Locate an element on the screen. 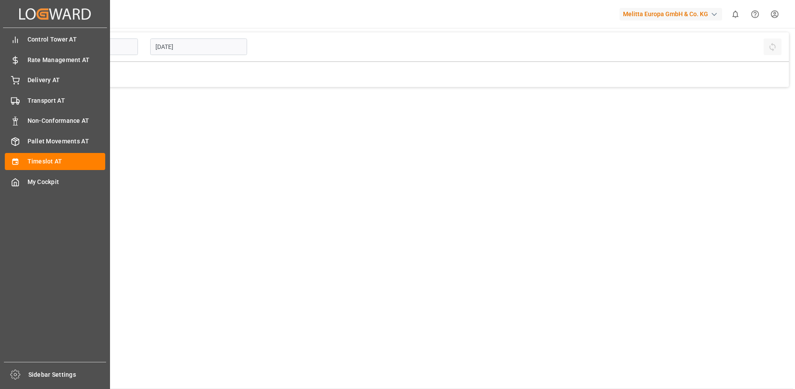 Image resolution: width=795 pixels, height=389 pixels. span: Timeslot AT is located at coordinates (66, 161).